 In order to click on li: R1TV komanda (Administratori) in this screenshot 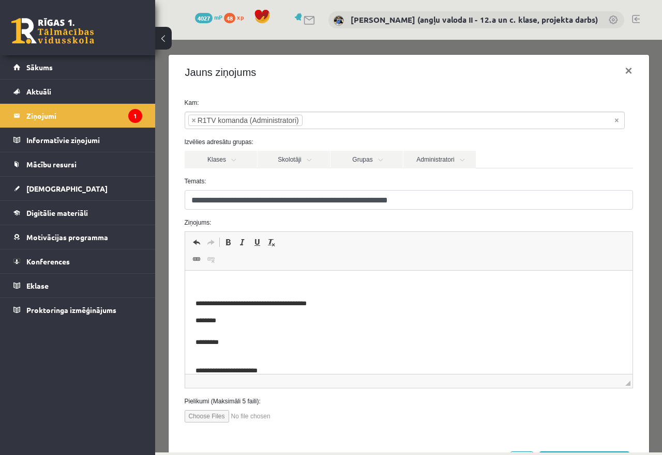, I will do `click(90, 81)`.